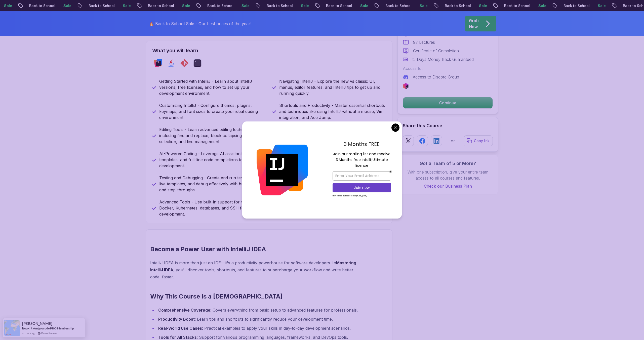  What do you see at coordinates (333, 111) in the screenshot?
I see `p: Shortcuts and Productivity - Master essential shortcuts and techniques like using IntelliJ withou...` at bounding box center [333, 111].